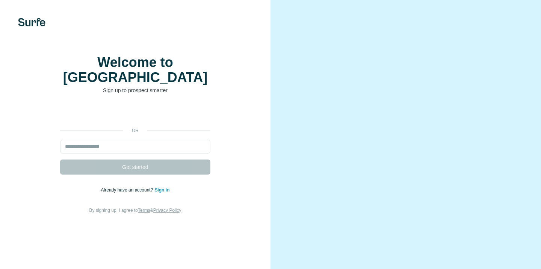 The image size is (541, 269). I want to click on p: Sign up to prospect smarter, so click(135, 90).